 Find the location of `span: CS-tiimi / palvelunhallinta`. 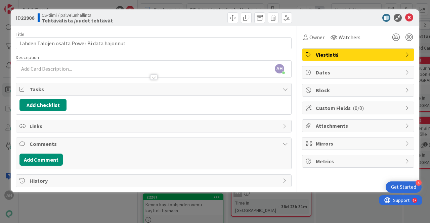

span: CS-tiimi / palvelunhallinta is located at coordinates (77, 15).